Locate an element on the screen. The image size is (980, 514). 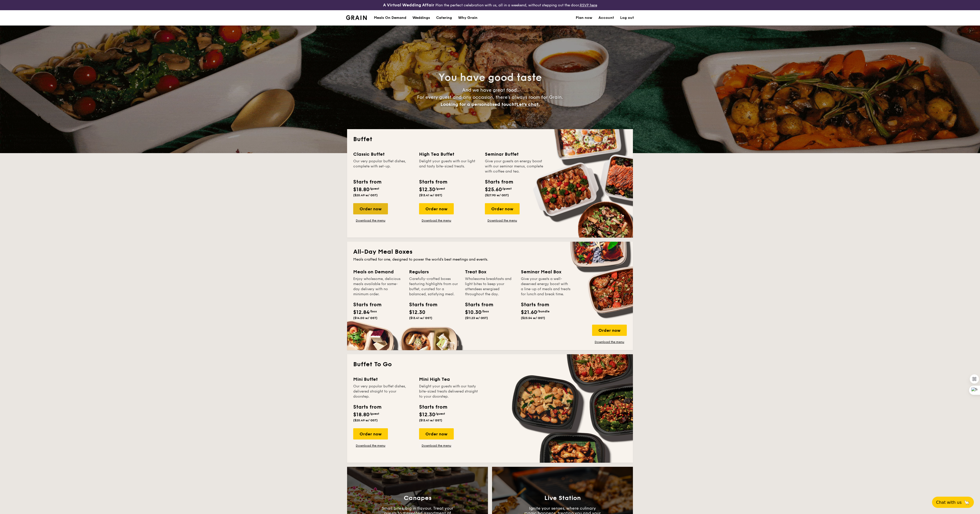
a: Log out is located at coordinates (627, 18).